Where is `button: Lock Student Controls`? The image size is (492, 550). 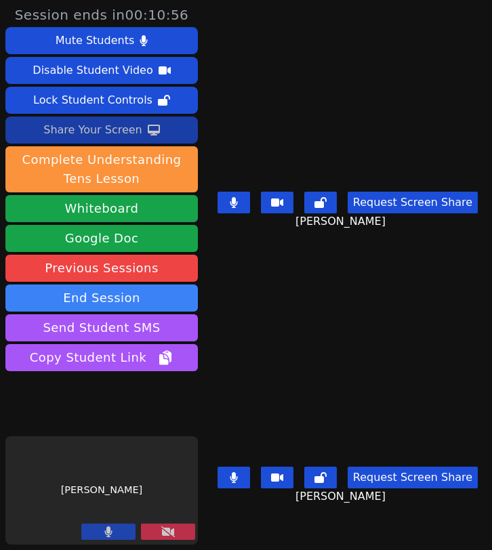
button: Lock Student Controls is located at coordinates (102, 100).